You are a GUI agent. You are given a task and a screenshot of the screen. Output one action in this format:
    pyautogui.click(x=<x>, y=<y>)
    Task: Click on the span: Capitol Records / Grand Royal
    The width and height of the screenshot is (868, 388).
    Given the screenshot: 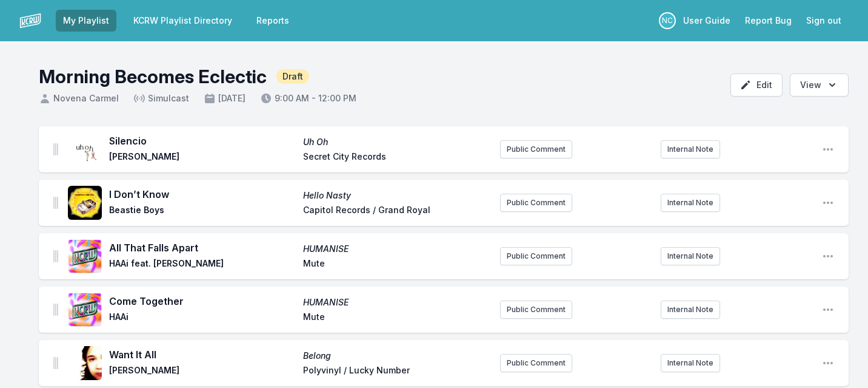 What is the action you would take?
    pyautogui.click(x=397, y=211)
    